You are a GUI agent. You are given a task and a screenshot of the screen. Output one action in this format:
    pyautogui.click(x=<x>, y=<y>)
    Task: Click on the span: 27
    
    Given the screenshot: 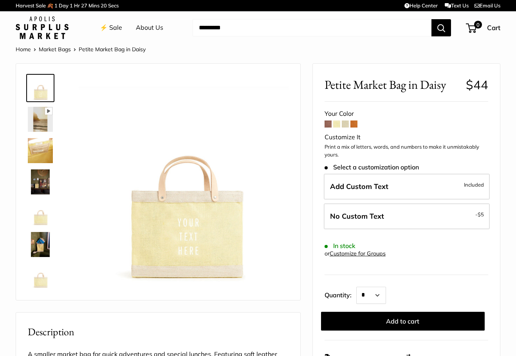 What is the action you would take?
    pyautogui.click(x=84, y=5)
    